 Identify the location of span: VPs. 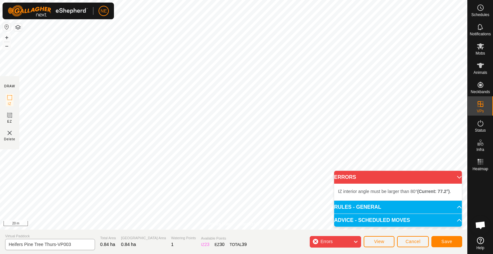
(480, 111).